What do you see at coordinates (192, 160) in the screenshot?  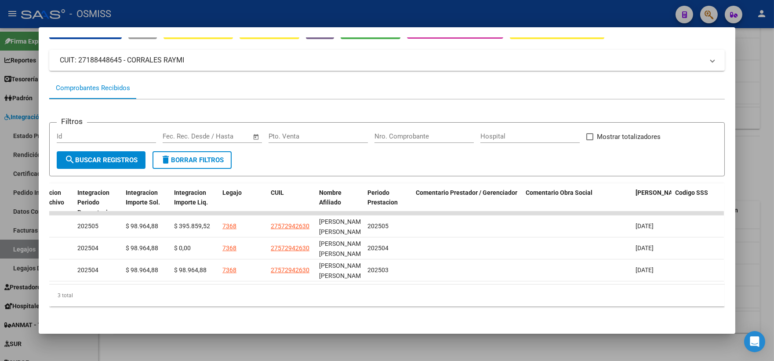 I see `span: Borrar Filtros` at bounding box center [192, 160].